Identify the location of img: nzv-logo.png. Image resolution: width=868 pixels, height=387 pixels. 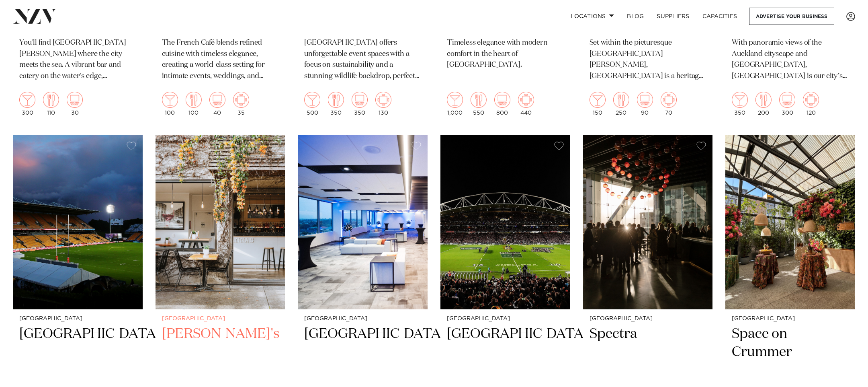
(35, 16).